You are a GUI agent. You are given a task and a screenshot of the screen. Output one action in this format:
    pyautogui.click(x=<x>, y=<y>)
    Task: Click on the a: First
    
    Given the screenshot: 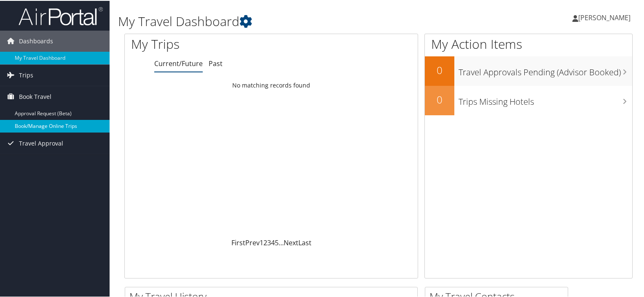 What is the action you would take?
    pyautogui.click(x=238, y=242)
    